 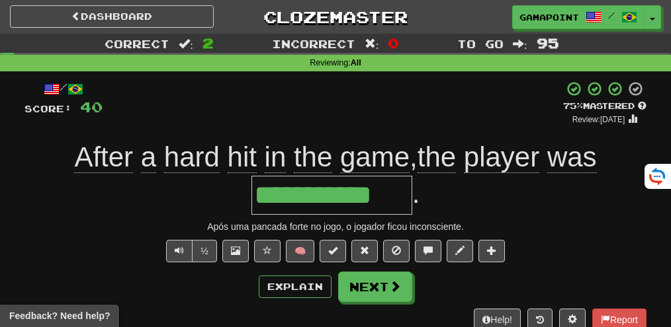 What do you see at coordinates (460, 251) in the screenshot?
I see `button: Edit sentence (alt+d)` at bounding box center [460, 251].